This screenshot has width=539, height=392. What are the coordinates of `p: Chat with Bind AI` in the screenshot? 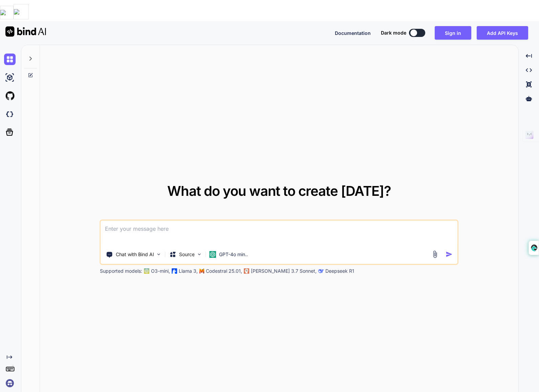 It's located at (135, 254).